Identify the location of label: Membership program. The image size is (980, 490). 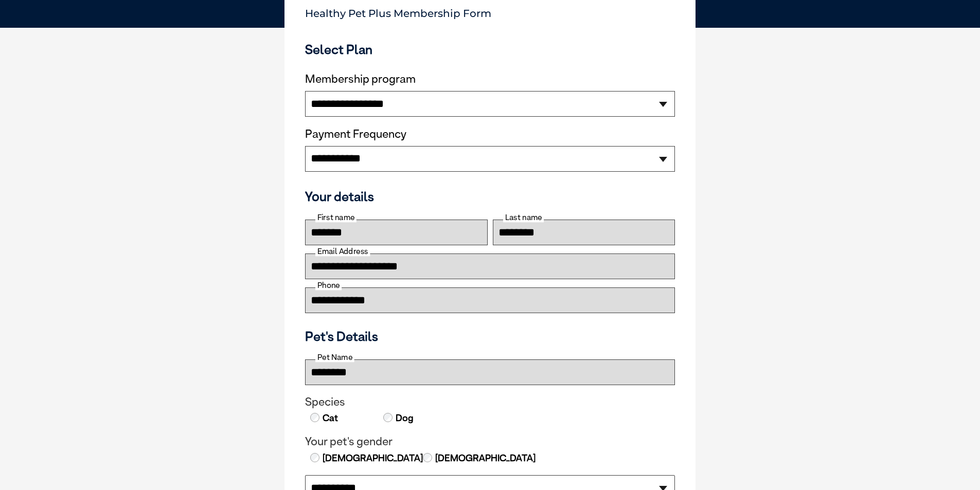
(490, 79).